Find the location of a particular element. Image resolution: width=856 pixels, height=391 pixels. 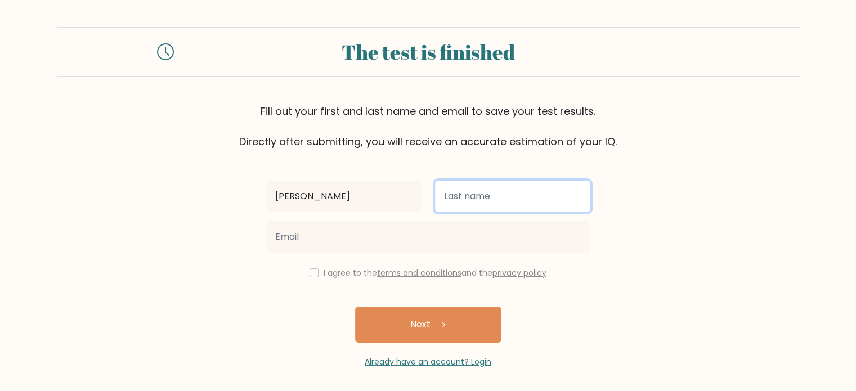

a: Already have an account? Login is located at coordinates (428, 362).